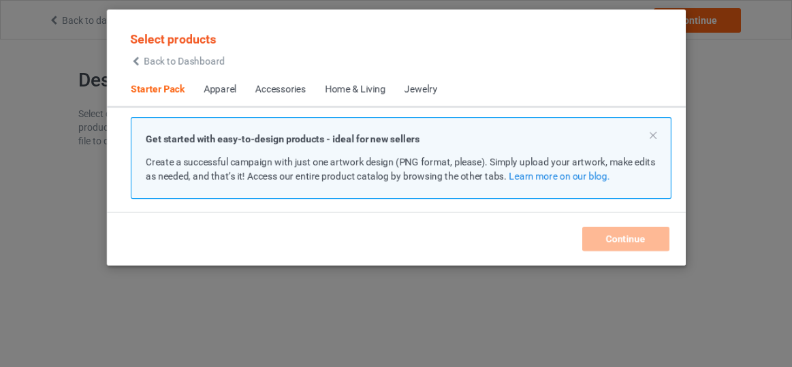 The height and width of the screenshot is (367, 792). Describe the element at coordinates (173, 39) in the screenshot. I see `span: Select products` at that location.